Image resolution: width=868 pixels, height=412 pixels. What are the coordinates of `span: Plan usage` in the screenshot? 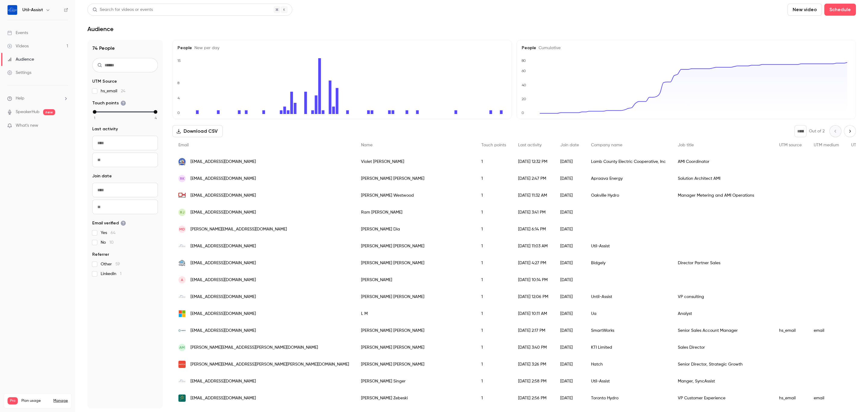 It's located at (36, 401).